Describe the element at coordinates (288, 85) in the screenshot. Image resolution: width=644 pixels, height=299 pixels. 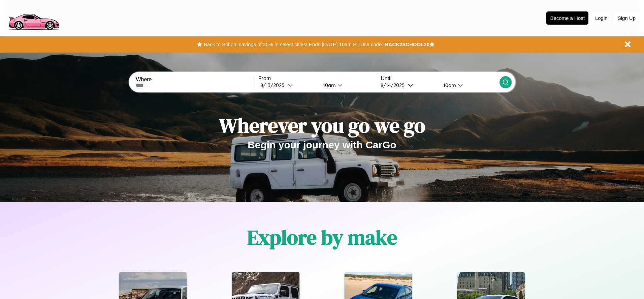
I see `button: 8/13/2025` at that location.